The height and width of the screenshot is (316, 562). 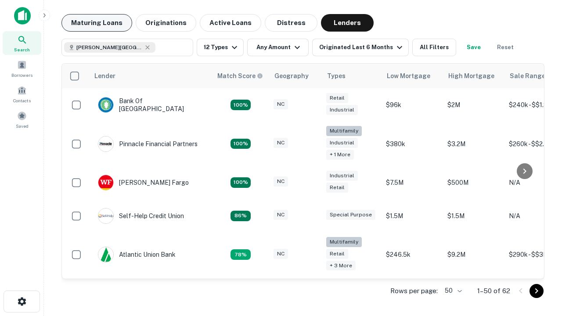 What do you see at coordinates (241, 144) in the screenshot?
I see `div: Matching Properties: 23, hasApolloMatch: undefined` at bounding box center [241, 144].